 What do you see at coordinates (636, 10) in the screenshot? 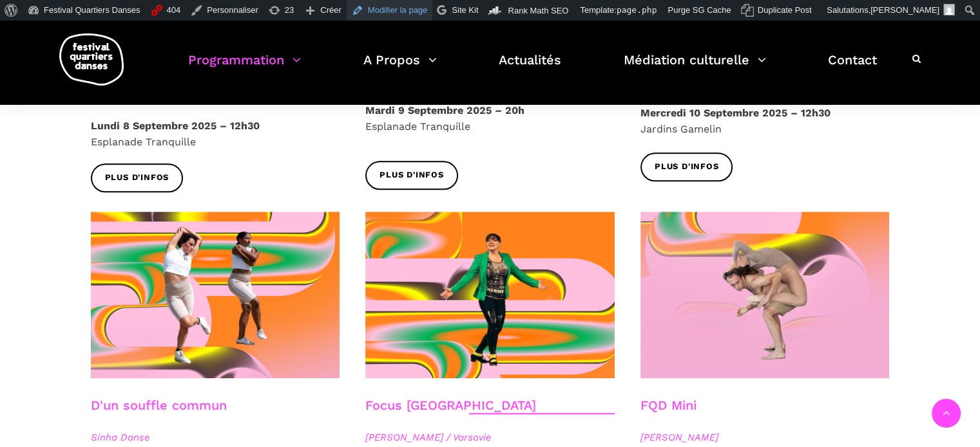
I see `span: page.php` at bounding box center [636, 10].